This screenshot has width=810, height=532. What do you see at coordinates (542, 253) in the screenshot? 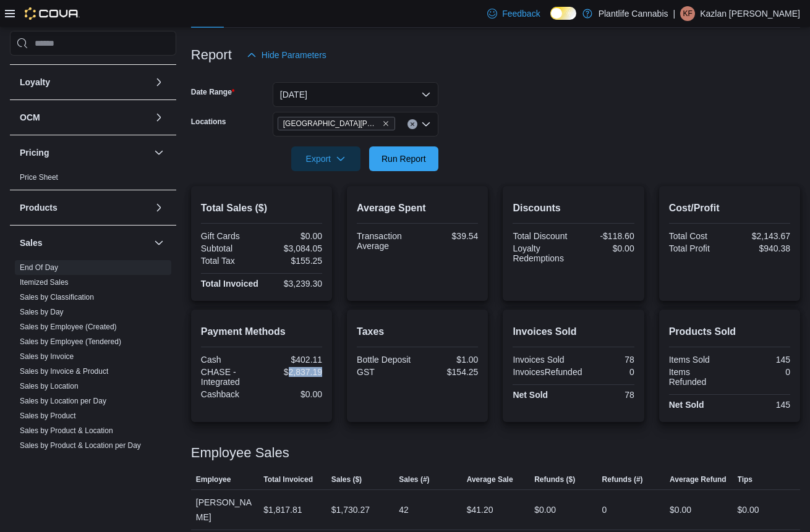
I see `div: Loyalty Redemptions` at bounding box center [542, 253].